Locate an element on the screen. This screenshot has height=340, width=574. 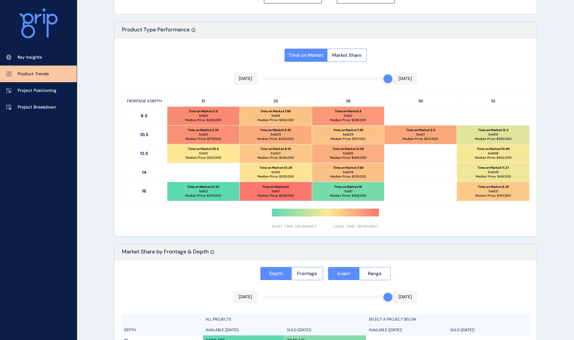
p: ALL PROJECTS is located at coordinates (218, 319).